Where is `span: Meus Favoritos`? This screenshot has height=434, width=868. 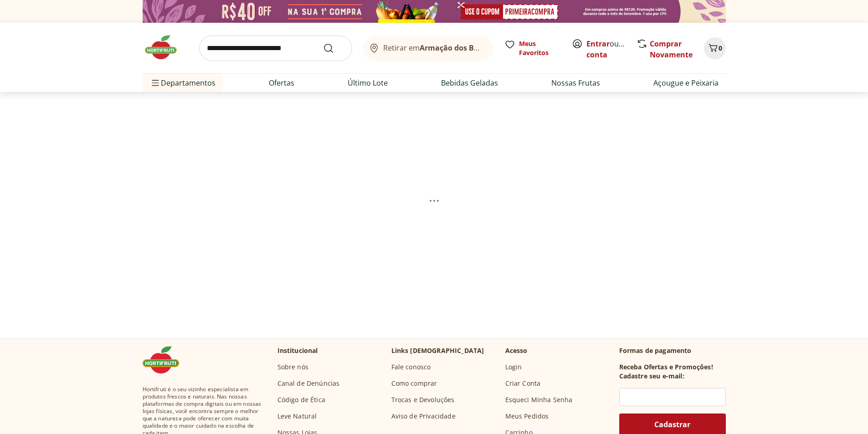
span: Meus Favoritos is located at coordinates (540, 49).